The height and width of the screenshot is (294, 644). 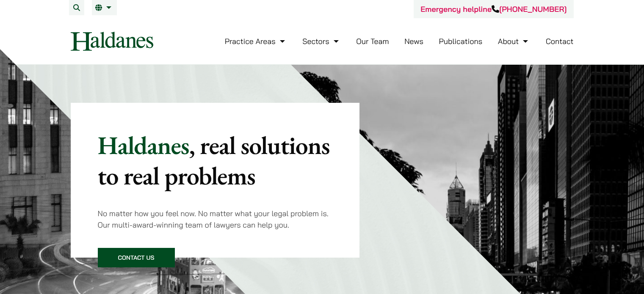 What do you see at coordinates (413, 41) in the screenshot?
I see `a: News` at bounding box center [413, 41].